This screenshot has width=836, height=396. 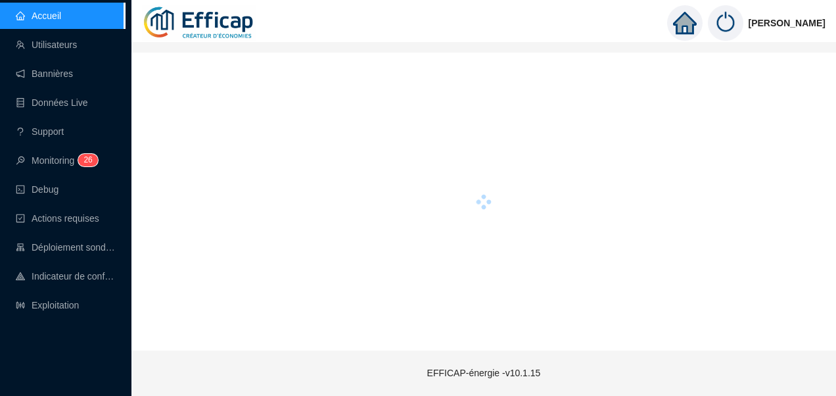 I want to click on span: 2, so click(x=85, y=160).